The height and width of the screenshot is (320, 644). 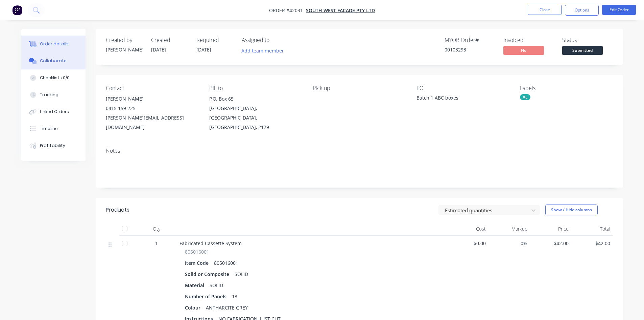 I want to click on div: Total, so click(x=592, y=228).